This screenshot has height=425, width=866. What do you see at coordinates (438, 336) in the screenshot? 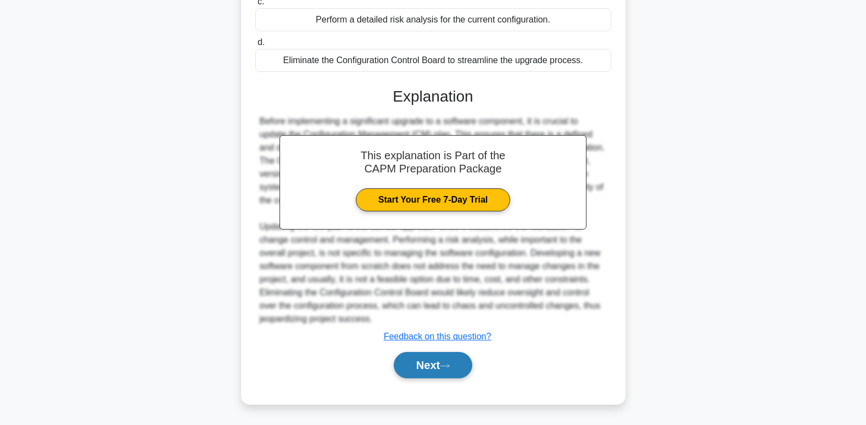
I see `u: Feedback on this question?` at bounding box center [438, 336].